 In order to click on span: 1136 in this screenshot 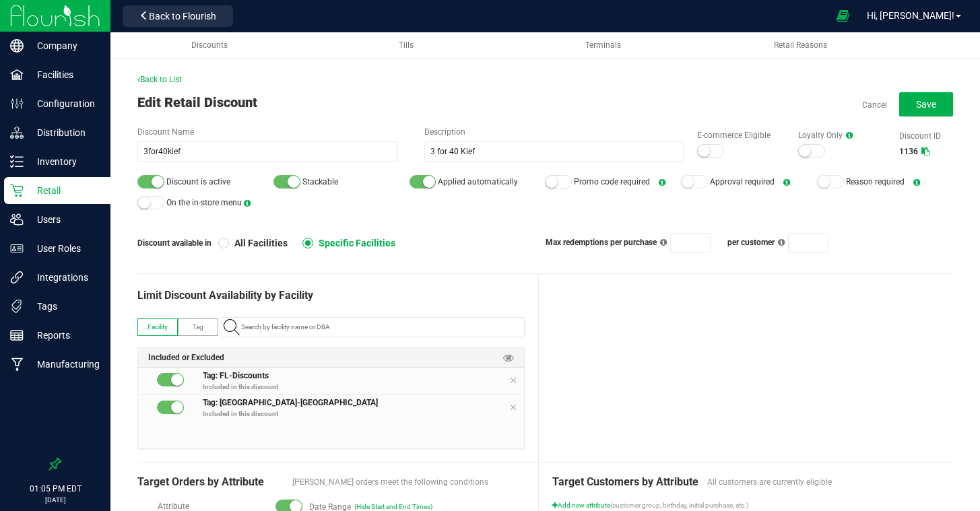, I will do `click(908, 151)`.